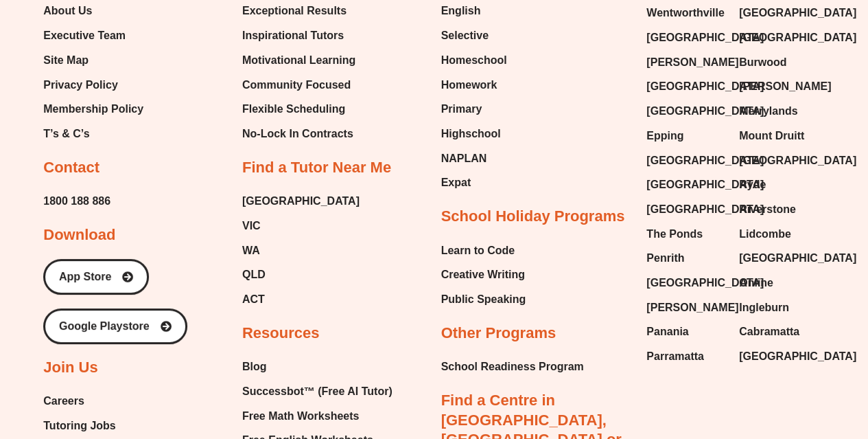 The width and height of the screenshot is (868, 439). Describe the element at coordinates (255, 367) in the screenshot. I see `span: Blog` at that location.